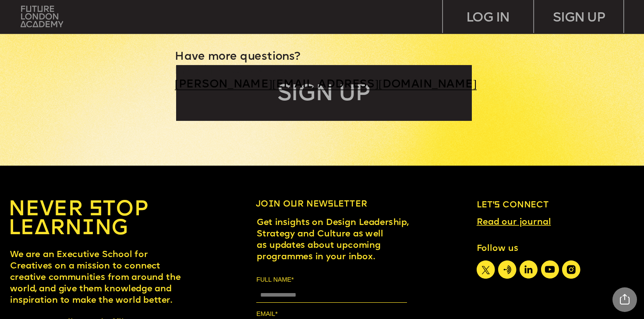  I want to click on span: Get insights on Design Leadership, Strategy and Culture as well as updates about upcoming program..., so click(334, 239).